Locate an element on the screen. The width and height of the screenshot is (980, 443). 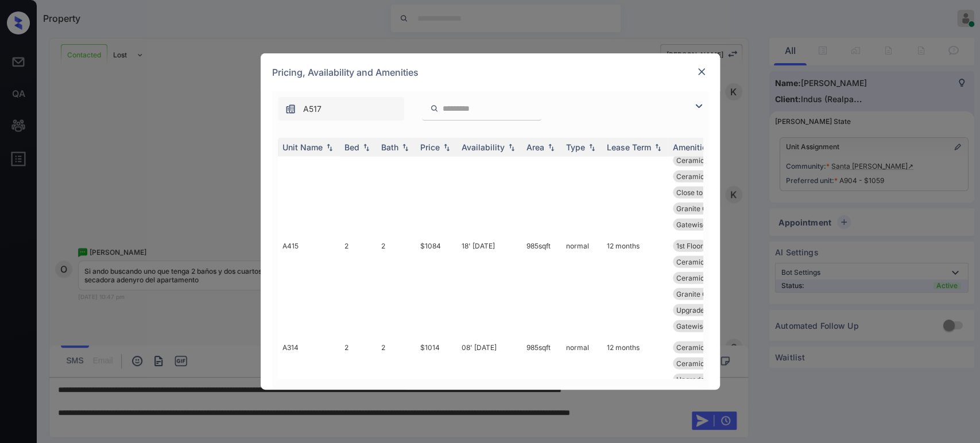
div: Lease Term is located at coordinates (629, 147).